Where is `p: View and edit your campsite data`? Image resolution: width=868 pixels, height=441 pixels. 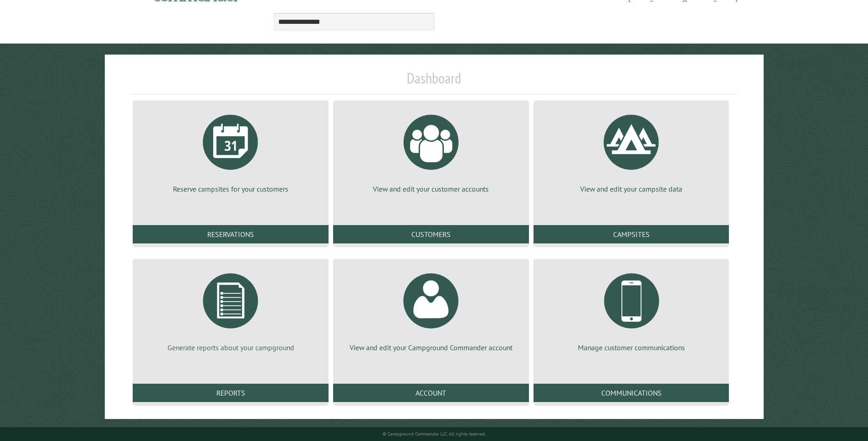 p: View and edit your campsite data is located at coordinates (632, 189).